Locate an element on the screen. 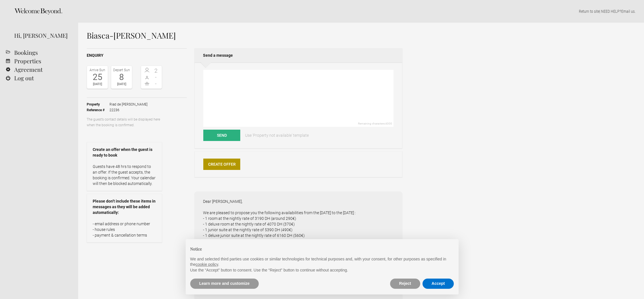  button: Reject is located at coordinates (405, 284).